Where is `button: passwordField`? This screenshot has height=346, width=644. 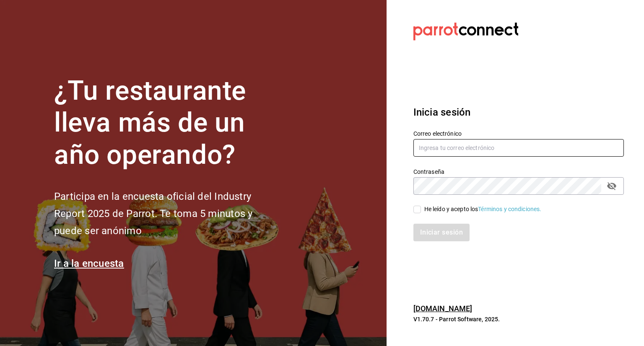 button: passwordField is located at coordinates (611, 186).